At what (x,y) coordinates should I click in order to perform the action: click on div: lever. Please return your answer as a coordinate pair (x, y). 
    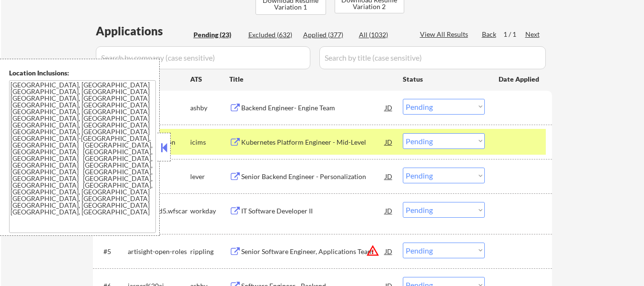
    Looking at the image, I should click on (210, 177).